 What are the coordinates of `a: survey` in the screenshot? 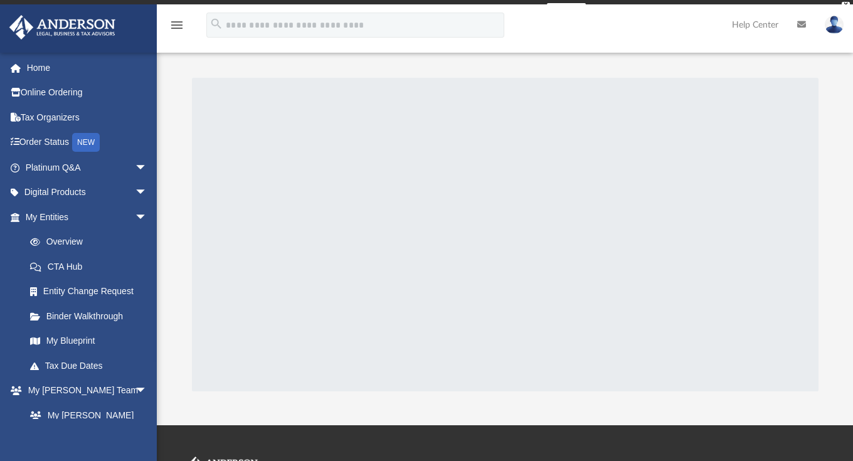 It's located at (566, 11).